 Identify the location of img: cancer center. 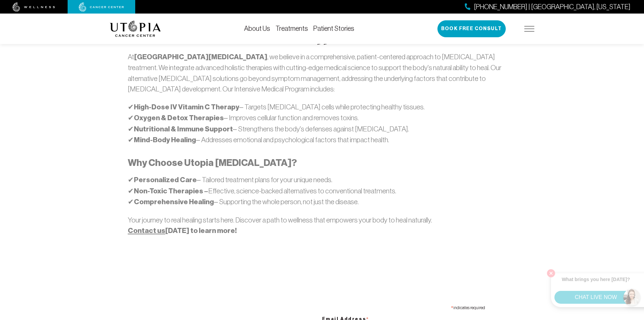
(101, 7).